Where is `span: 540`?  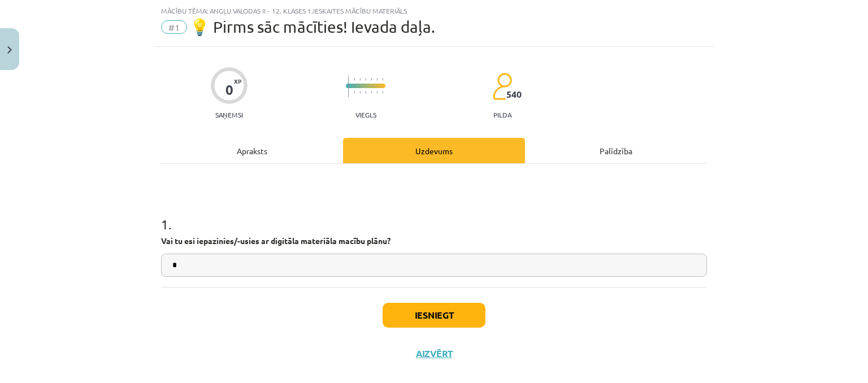
span: 540 is located at coordinates (514, 94).